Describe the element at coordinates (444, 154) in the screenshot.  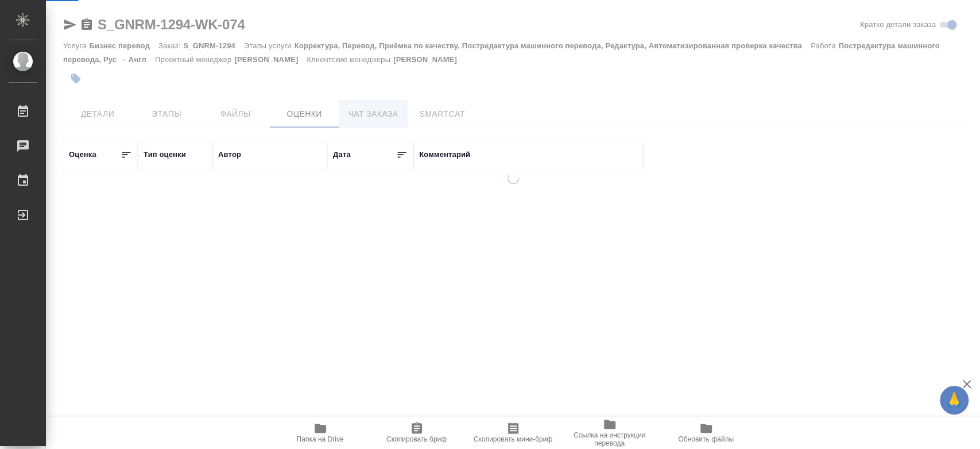
I see `div: Комментарий` at that location.